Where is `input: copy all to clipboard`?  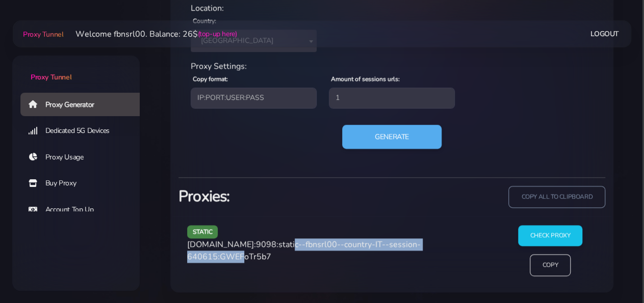 input: copy all to clipboard is located at coordinates (557, 196).